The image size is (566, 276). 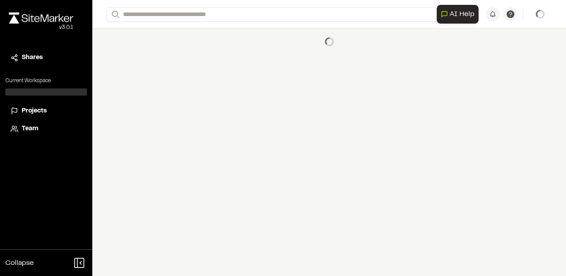 What do you see at coordinates (34, 111) in the screenshot?
I see `span: Projects` at bounding box center [34, 111].